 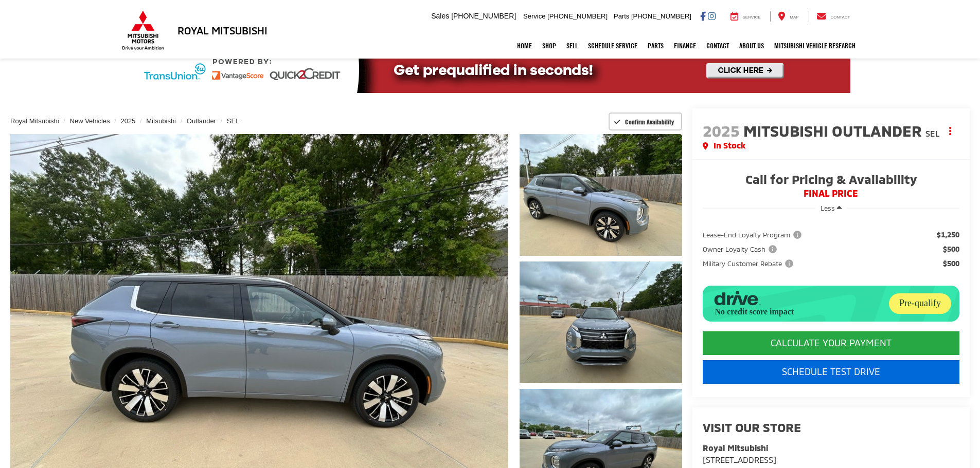 What do you see at coordinates (741, 249) in the screenshot?
I see `span: Owner Loyalty Cash` at bounding box center [741, 249].